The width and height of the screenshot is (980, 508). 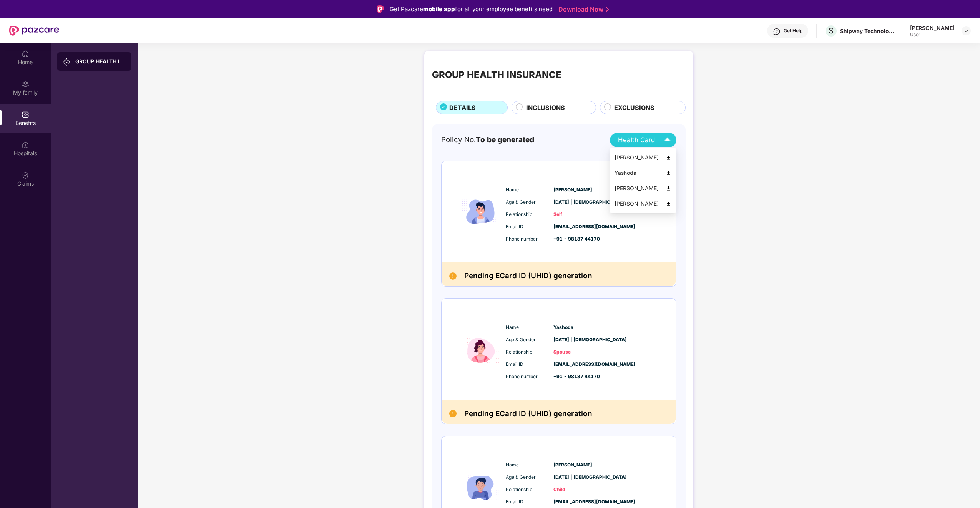 I want to click on span: Health Card, so click(x=636, y=140).